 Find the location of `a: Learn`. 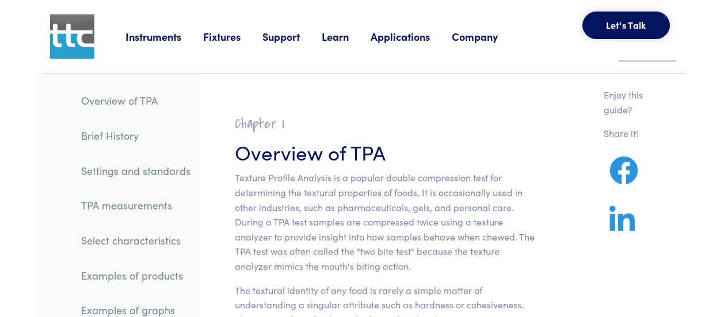

a: Learn is located at coordinates (346, 36).